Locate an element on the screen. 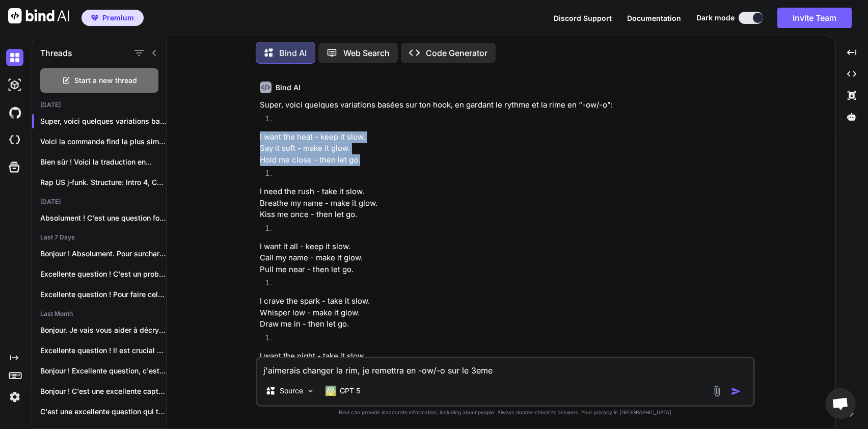 This screenshot has height=429, width=868. p: Bonjour ! Excellente question, c'est une manipulation... is located at coordinates (103, 371).